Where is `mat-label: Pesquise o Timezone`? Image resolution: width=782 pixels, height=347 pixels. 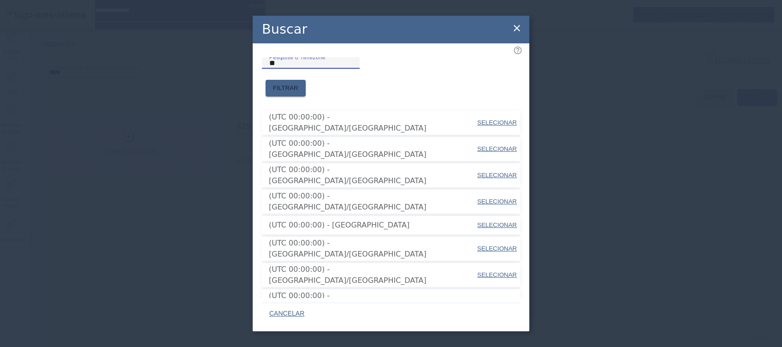
mat-label: Pesquise o Timezone is located at coordinates (297, 57).